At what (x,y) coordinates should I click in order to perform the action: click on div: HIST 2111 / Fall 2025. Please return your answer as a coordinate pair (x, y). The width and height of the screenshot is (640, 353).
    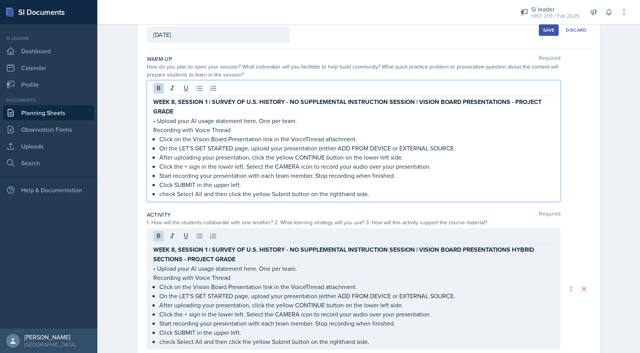
    Looking at the image, I should click on (555, 16).